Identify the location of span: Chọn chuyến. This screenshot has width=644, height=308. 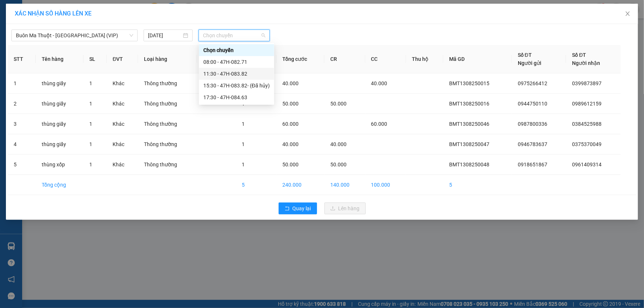
(234, 36).